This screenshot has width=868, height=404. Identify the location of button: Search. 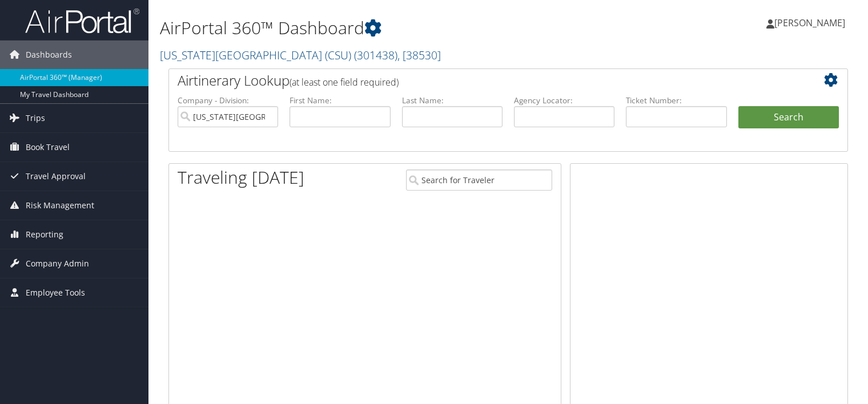
(788, 118).